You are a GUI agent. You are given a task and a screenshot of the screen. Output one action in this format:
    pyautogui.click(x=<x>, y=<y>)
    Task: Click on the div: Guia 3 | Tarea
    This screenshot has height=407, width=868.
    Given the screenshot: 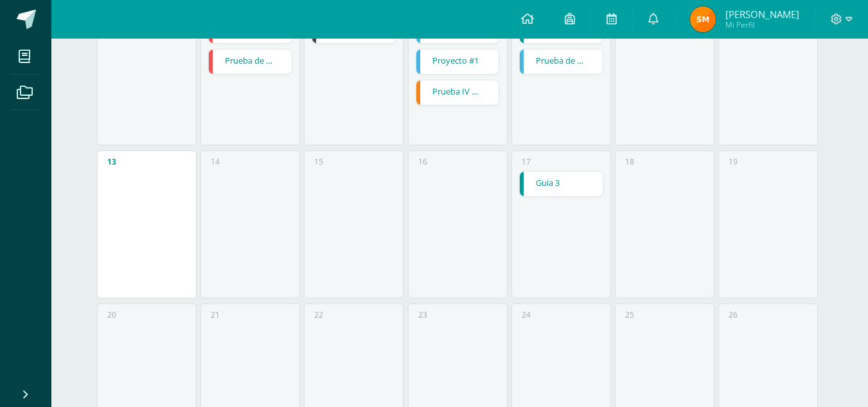 What is the action you would take?
    pyautogui.click(x=561, y=184)
    